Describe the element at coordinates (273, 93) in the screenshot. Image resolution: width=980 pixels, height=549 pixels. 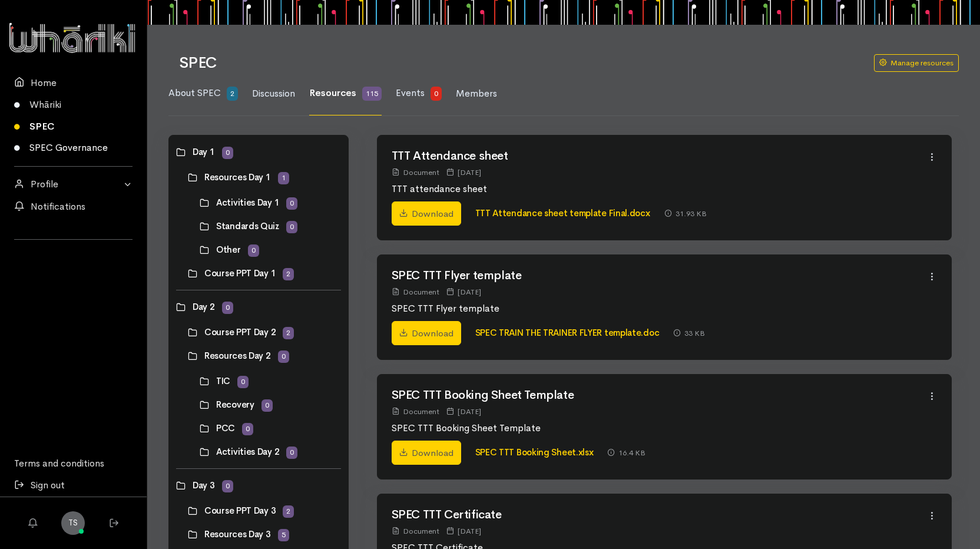
I see `span: Discussion` at that location.